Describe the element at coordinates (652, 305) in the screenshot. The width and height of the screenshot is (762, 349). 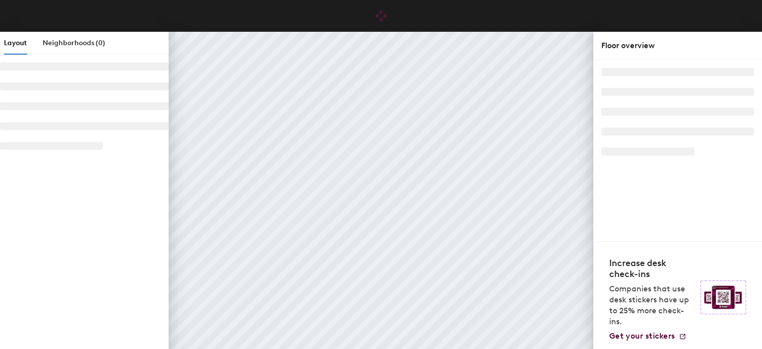
I see `p: Companies that use desk stickers have up to 25% more check-ins.` at that location.